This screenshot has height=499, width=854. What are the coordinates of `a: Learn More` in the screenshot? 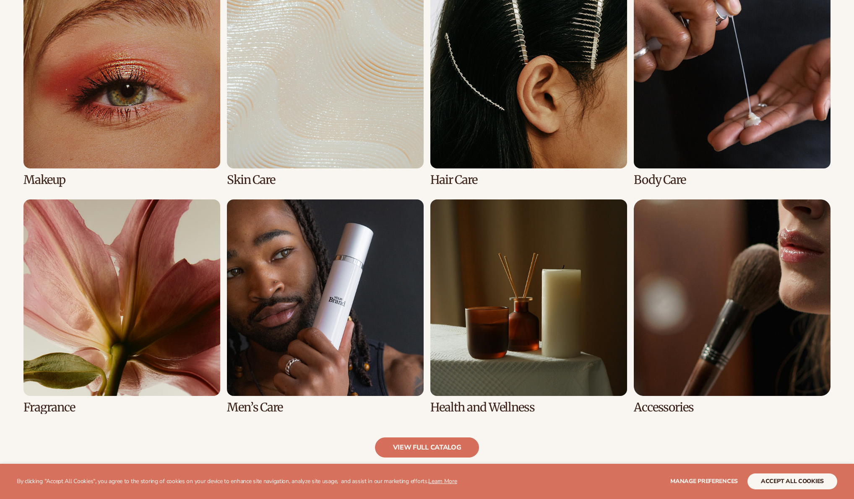 It's located at (442, 481).